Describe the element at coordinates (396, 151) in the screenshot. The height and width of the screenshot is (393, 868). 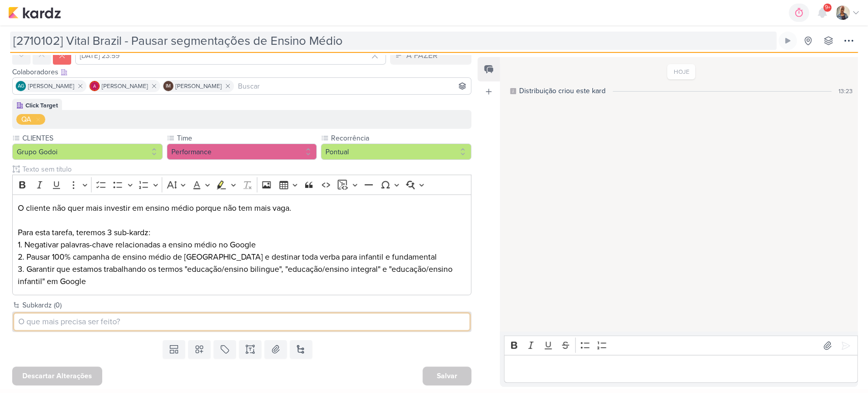
I see `button: Pontual` at that location.